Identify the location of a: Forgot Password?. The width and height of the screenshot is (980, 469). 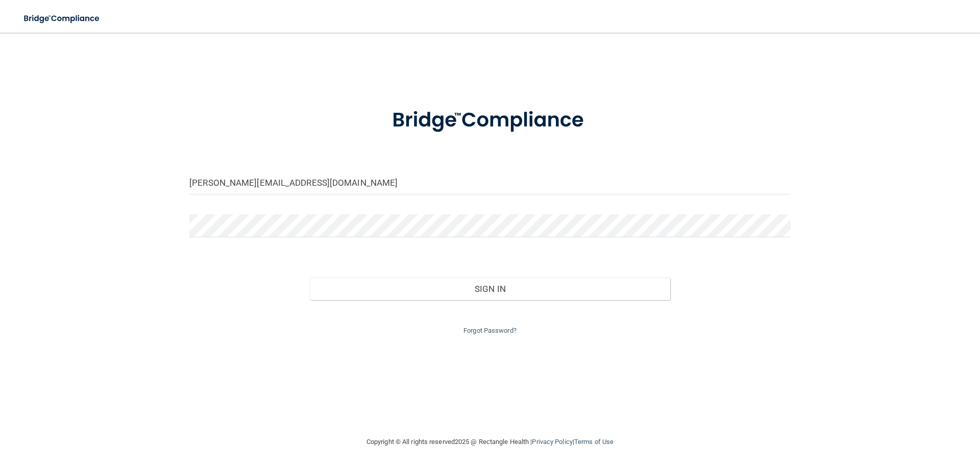
(490, 330).